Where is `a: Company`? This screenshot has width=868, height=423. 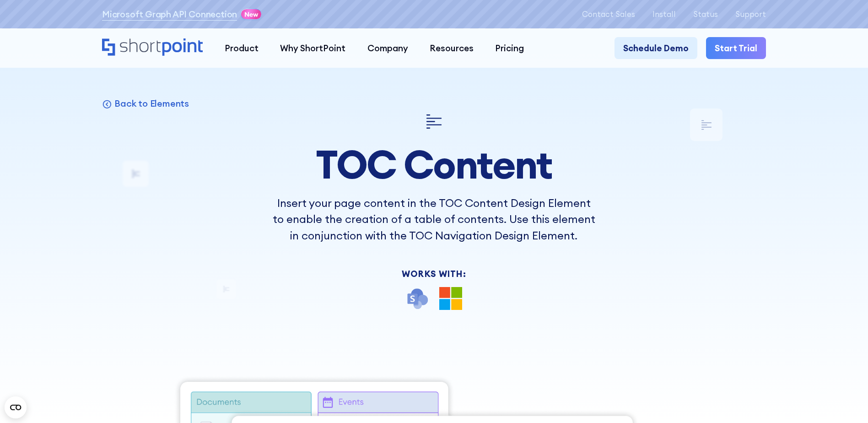 a: Company is located at coordinates (388, 48).